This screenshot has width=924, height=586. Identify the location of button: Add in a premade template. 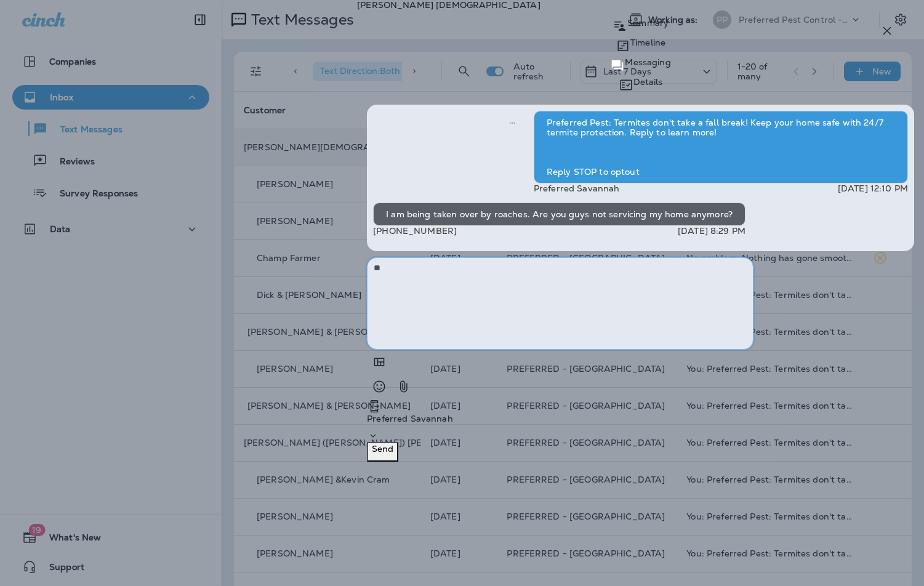
(379, 362).